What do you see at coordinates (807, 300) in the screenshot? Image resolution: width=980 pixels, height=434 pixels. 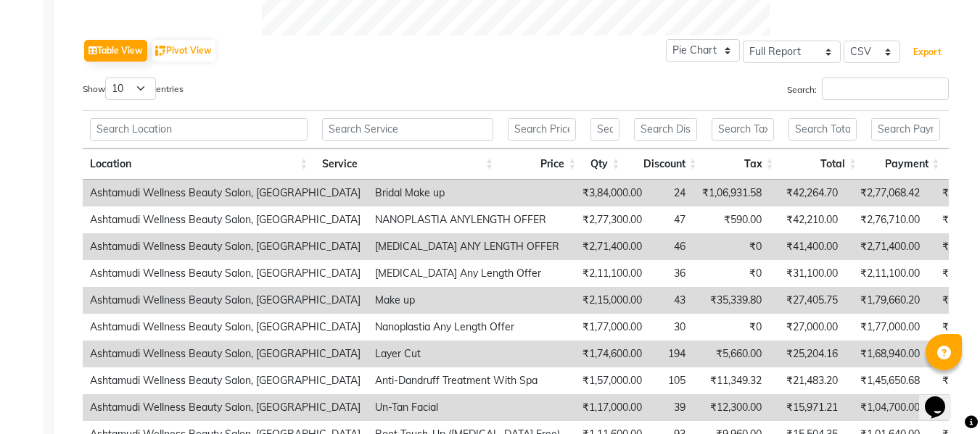 I see `td: ₹27,405.75` at bounding box center [807, 300].